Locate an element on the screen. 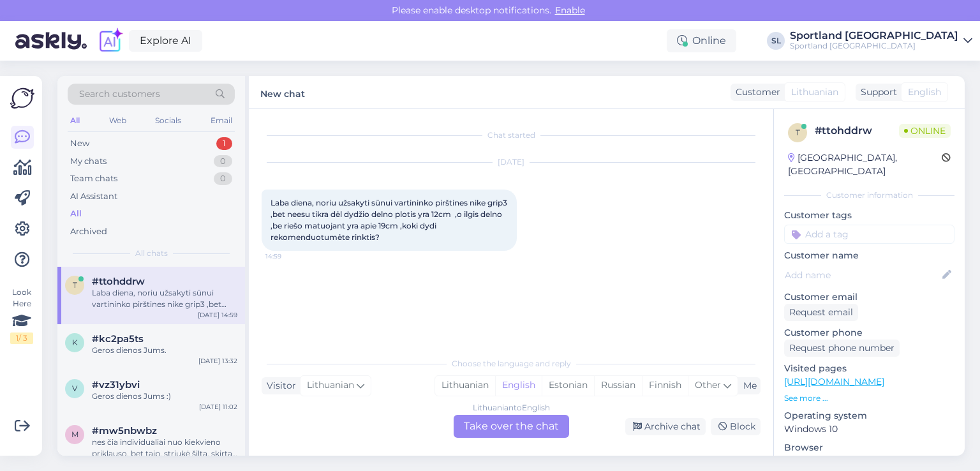 This screenshot has height=471, width=980. span: Search customers is located at coordinates (119, 94).